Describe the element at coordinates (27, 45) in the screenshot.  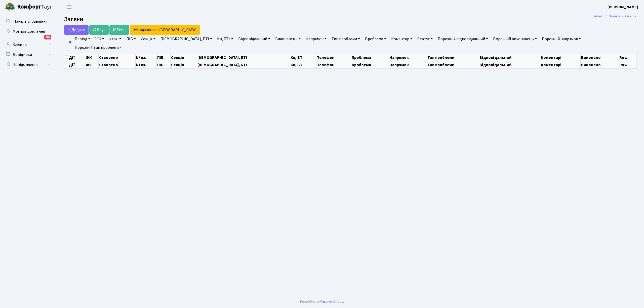
I see `a: Клієнти` at that location.